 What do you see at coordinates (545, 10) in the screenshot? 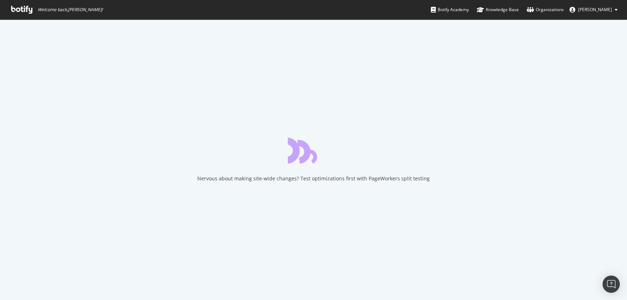
I see `div: Organizations` at bounding box center [545, 10].